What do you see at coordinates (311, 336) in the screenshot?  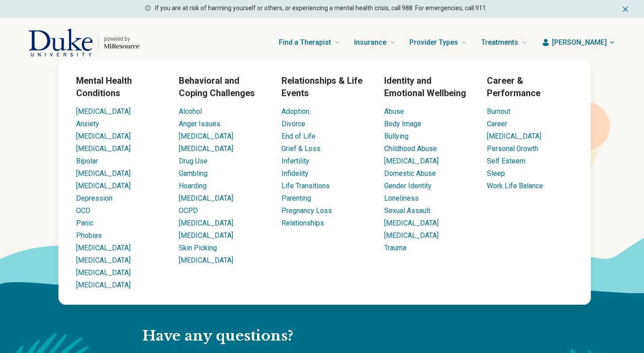 I see `h2: Have any questions?` at bounding box center [311, 336].